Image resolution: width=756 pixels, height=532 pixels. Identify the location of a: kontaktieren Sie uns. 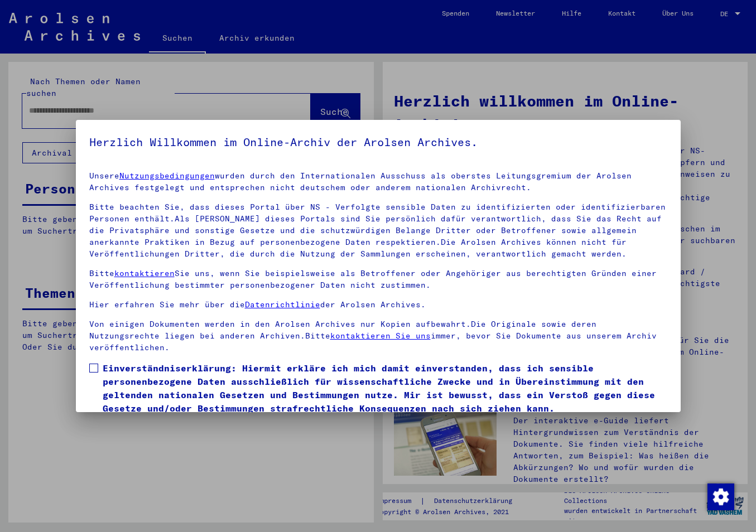
(381, 336).